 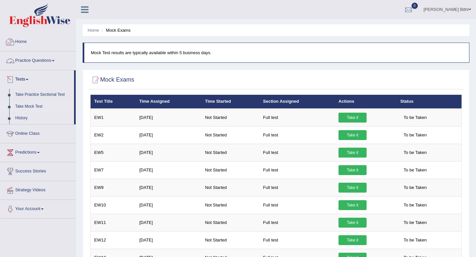 I want to click on a: Tests, so click(x=37, y=79).